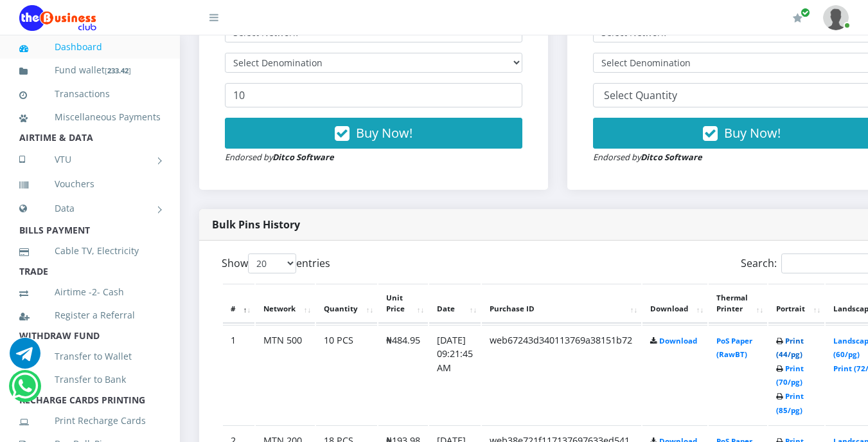  What do you see at coordinates (90, 70) in the screenshot?
I see `a: Fund wallet[233.42]` at bounding box center [90, 70].